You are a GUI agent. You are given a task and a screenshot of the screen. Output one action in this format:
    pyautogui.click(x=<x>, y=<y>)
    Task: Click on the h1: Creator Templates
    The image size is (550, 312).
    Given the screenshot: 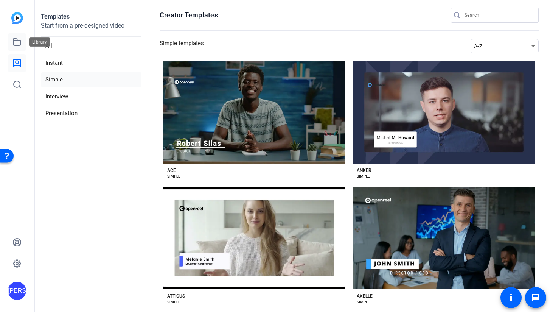 What is the action you would take?
    pyautogui.click(x=189, y=15)
    